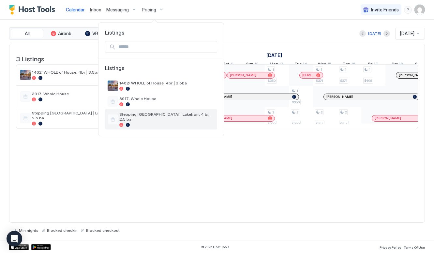 This screenshot has height=253, width=434. I want to click on div: listing image, so click(113, 86).